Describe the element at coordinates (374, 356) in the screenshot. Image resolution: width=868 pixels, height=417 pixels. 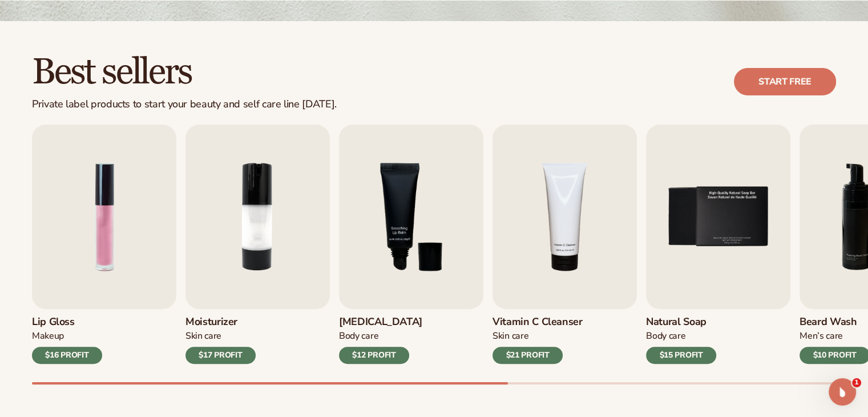
I see `div: $12 PROFIT` at that location.